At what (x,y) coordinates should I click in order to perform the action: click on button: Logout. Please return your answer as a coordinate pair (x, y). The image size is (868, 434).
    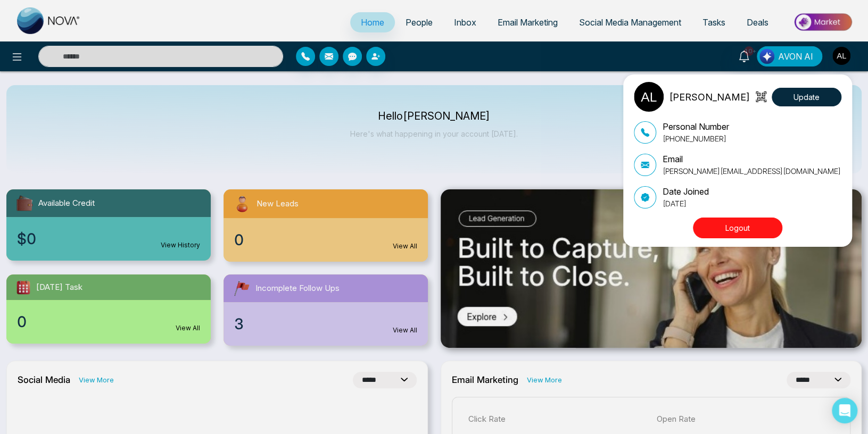
    Looking at the image, I should click on (738, 228).